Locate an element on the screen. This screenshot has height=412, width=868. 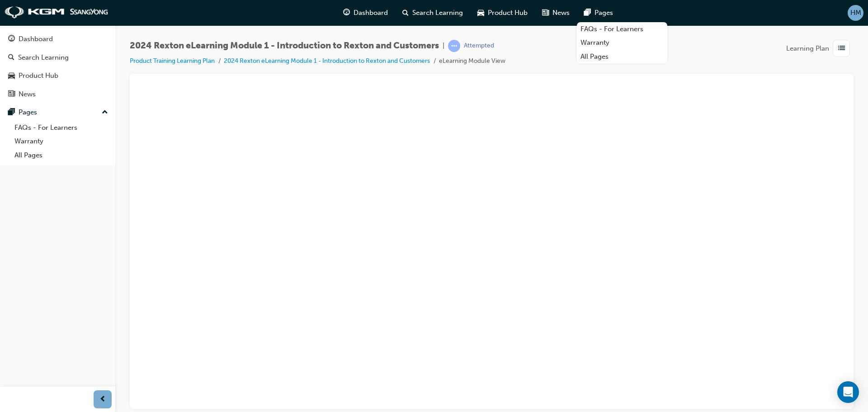
div: Pages is located at coordinates (28, 112).